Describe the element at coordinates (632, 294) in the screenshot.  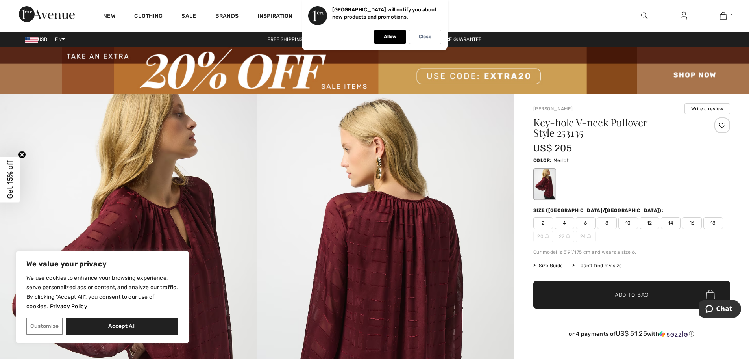
I see `span: Add to Bag` at that location.